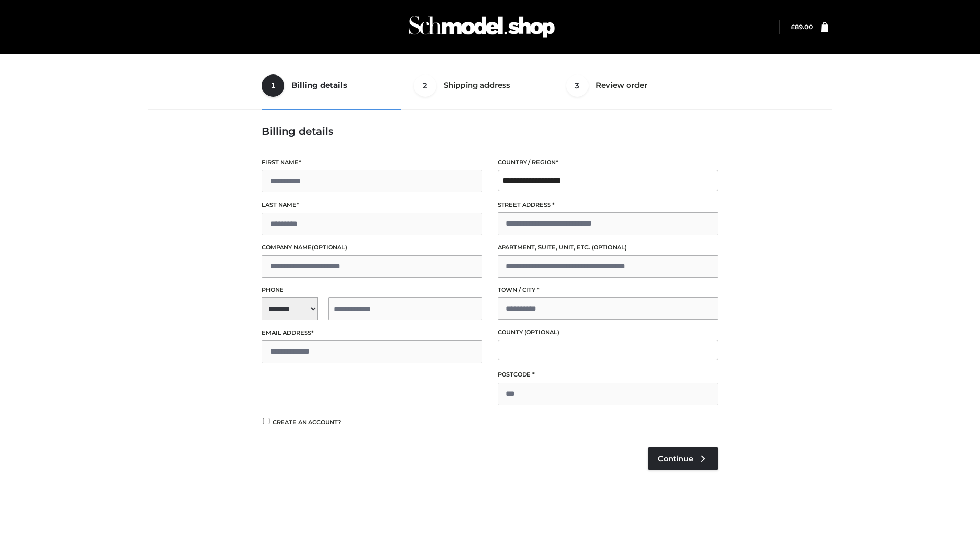 This screenshot has width=980, height=551. I want to click on bdi: 89.00, so click(801, 26).